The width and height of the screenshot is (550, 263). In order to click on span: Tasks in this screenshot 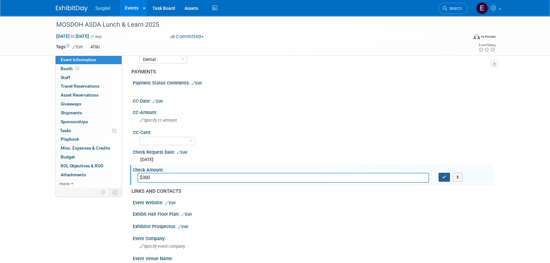, I will do `click(65, 130)`.